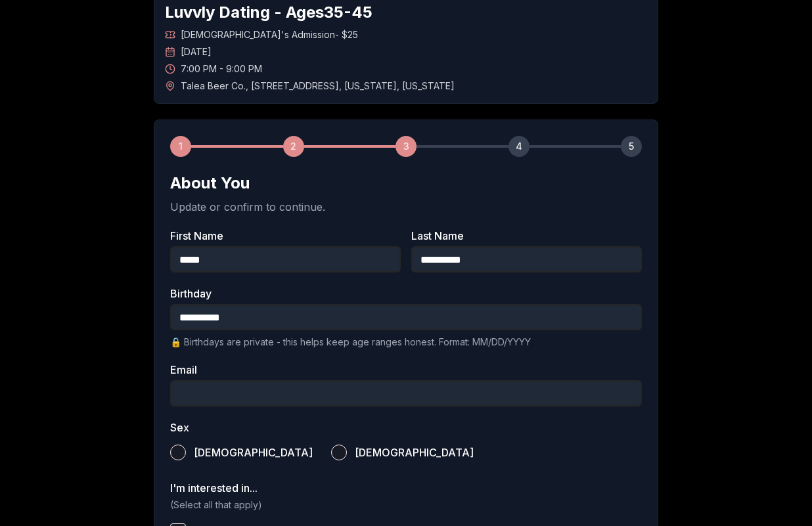 The image size is (812, 526). I want to click on div: 5, so click(631, 147).